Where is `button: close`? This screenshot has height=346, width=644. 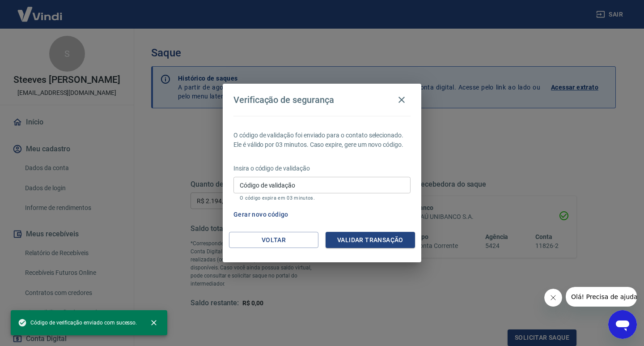
button: close is located at coordinates (154, 323).